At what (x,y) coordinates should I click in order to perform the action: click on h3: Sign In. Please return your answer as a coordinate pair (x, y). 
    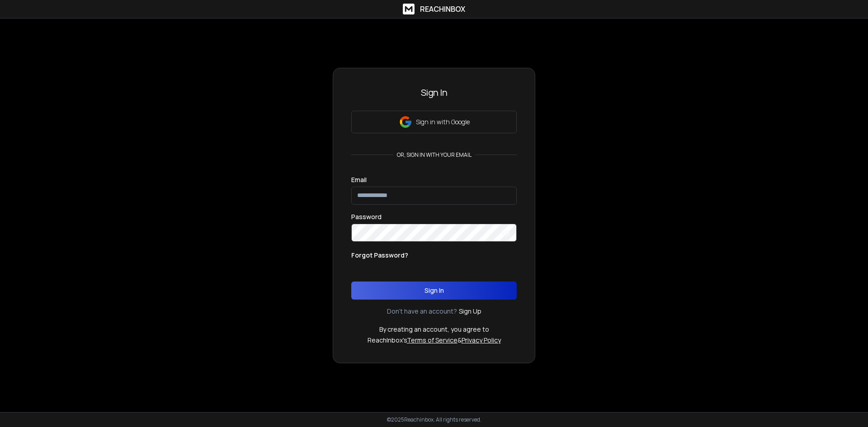
    Looking at the image, I should click on (434, 93).